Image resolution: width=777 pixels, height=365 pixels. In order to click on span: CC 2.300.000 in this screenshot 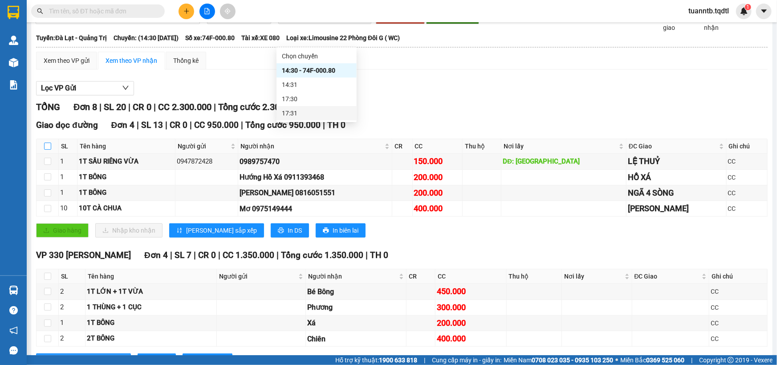, I will do `click(185, 107)`.